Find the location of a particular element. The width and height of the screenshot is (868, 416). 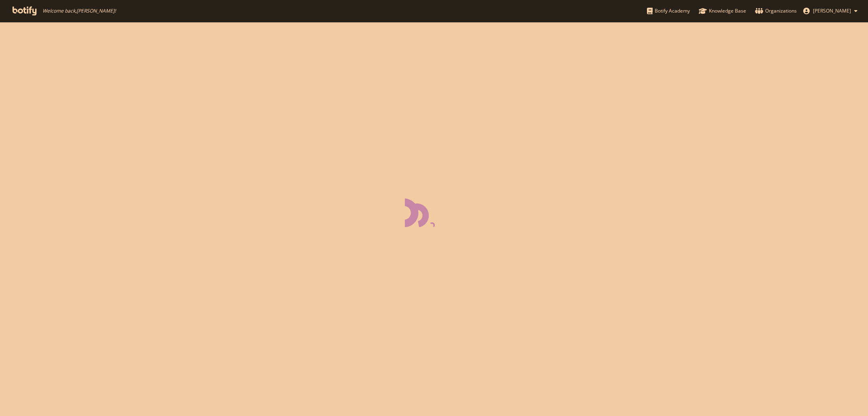

span: Sabrina Colmant is located at coordinates (832, 11).